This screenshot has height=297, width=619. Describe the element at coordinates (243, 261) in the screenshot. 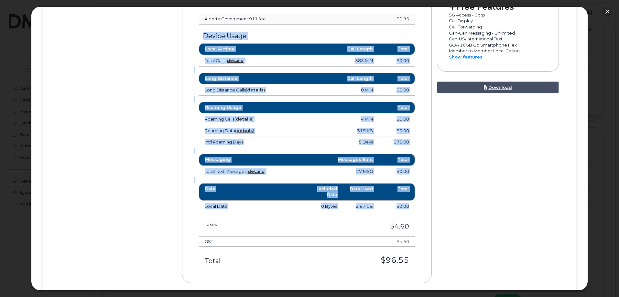

I see `h3: Total` at that location.